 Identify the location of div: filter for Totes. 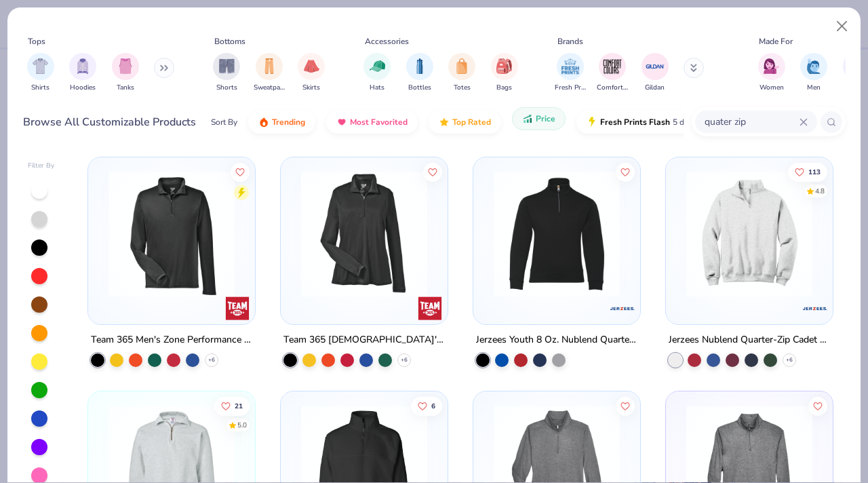
(461, 73).